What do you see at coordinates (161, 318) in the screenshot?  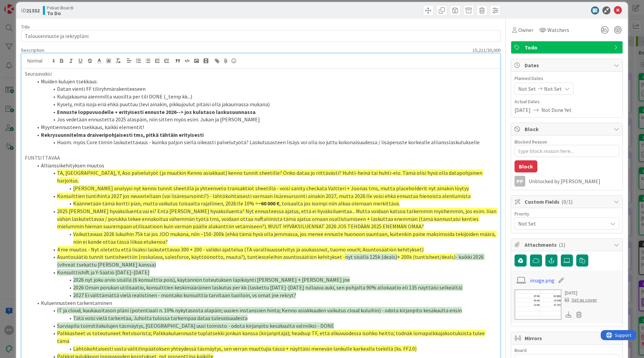 I see `span: Tätä voisi vielä tarkentaa, Juholta tulossa tarkempaa dataa tulevaisuudesta` at bounding box center [161, 318].